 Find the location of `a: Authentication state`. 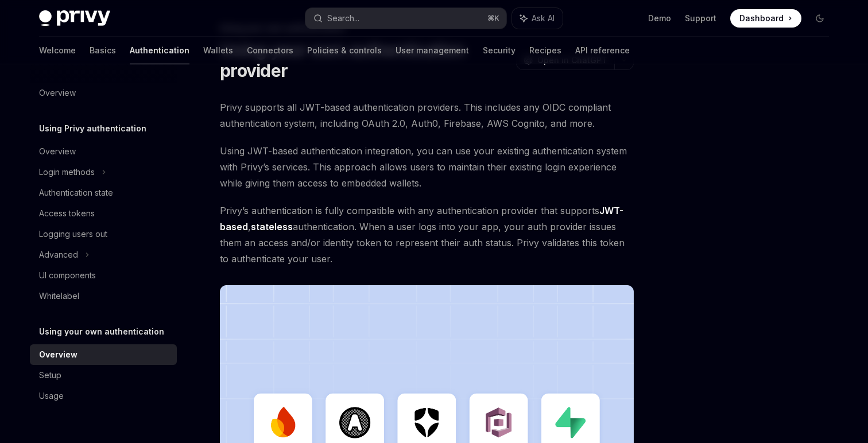

a: Authentication state is located at coordinates (104, 193).